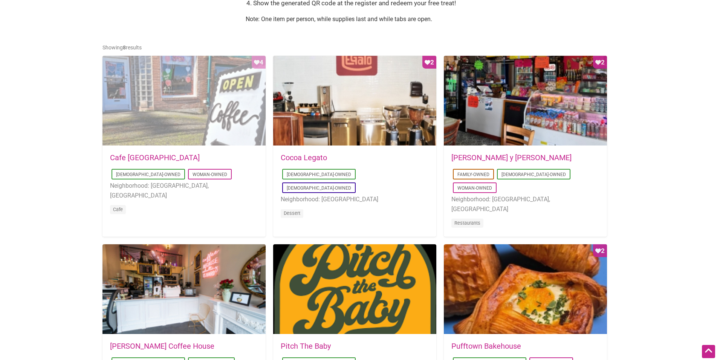  Describe the element at coordinates (359, 19) in the screenshot. I see `p: Note: One item per person, while supplies last and while tabs are open.` at that location.